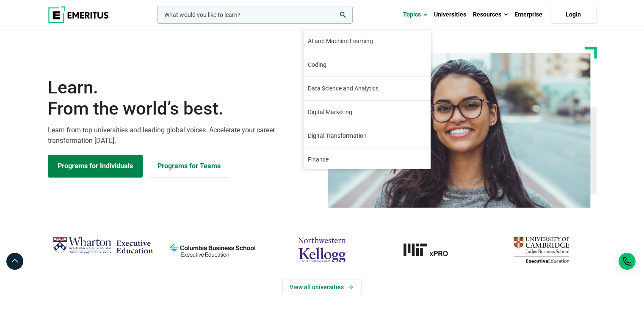 Image resolution: width=644 pixels, height=312 pixels. What do you see at coordinates (431, 250) in the screenshot?
I see `a: MIT-xPRO` at bounding box center [431, 250].